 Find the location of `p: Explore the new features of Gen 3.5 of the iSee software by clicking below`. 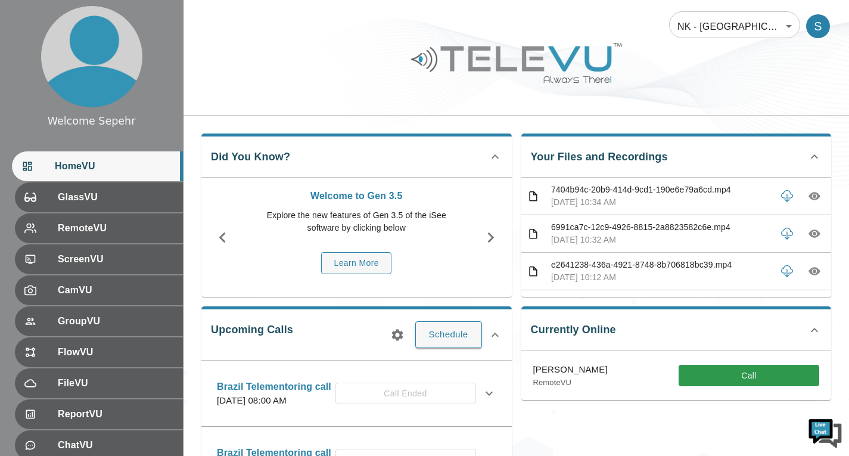

p: Explore the new features of Gen 3.5 of the iSee software by clicking below is located at coordinates (356, 222).